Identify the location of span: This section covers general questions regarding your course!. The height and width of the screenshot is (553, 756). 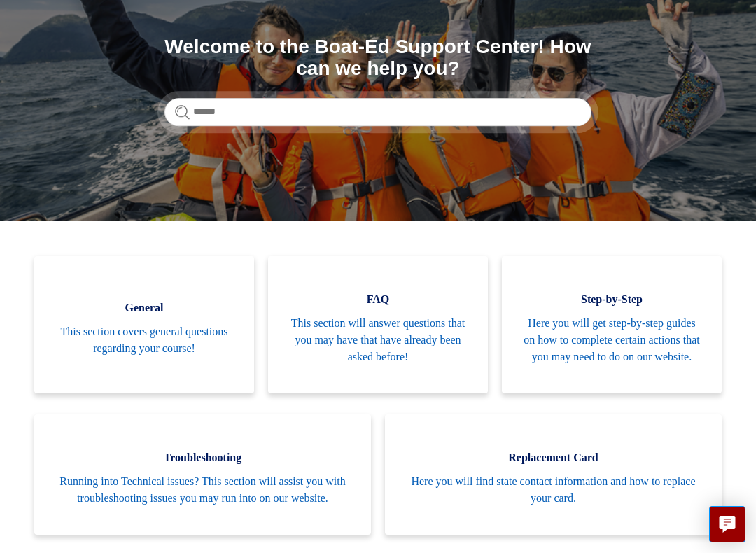
(144, 340).